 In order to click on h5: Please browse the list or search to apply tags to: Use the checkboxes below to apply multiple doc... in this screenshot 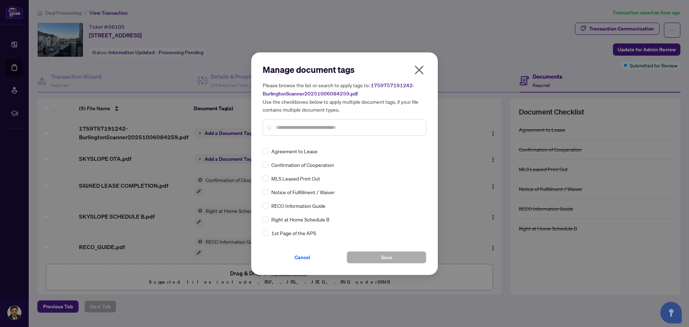, I will do `click(344, 97)`.